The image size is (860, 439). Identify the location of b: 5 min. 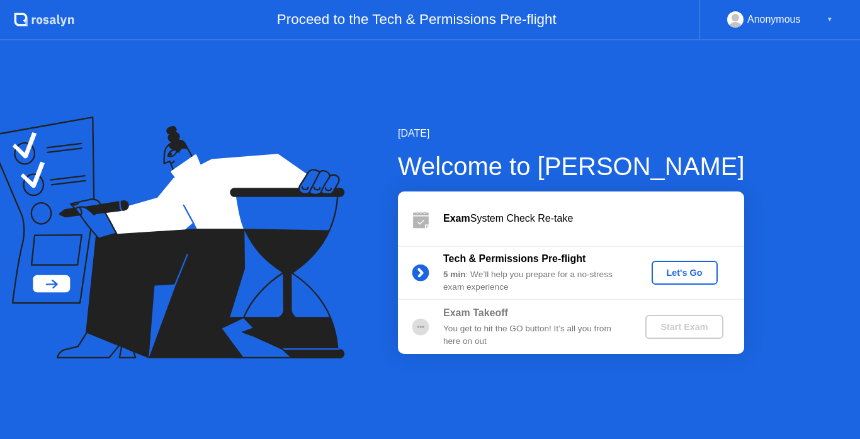
(455, 274).